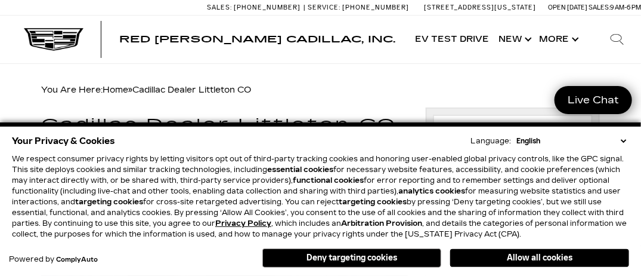 Image resolution: width=641 pixels, height=276 pixels. What do you see at coordinates (572, 141) in the screenshot?
I see `select: Language Select` at bounding box center [572, 141].